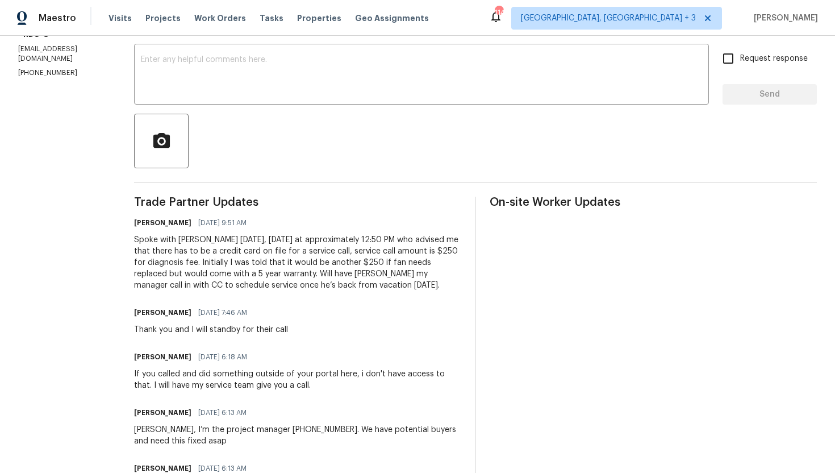 The height and width of the screenshot is (473, 835). I want to click on span: Geo Assignments, so click(392, 18).